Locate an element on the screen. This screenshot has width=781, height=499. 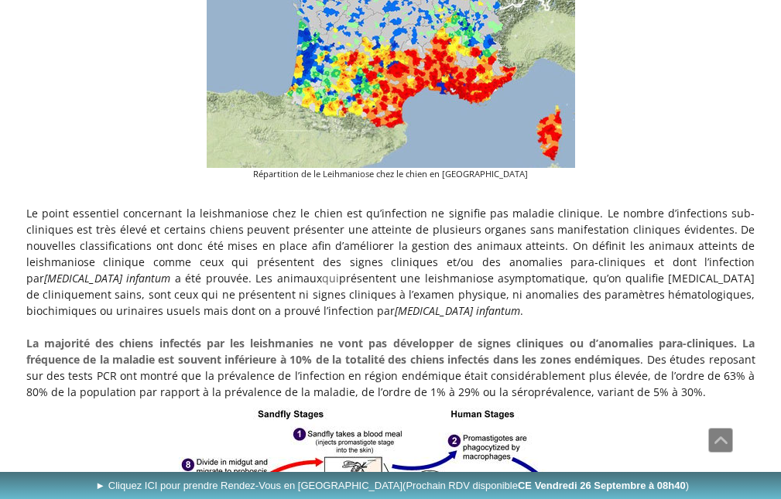
span: cliniquement sains, sont ceux qui ne présentent ni signes cliniques à l’examen is located at coordinates (249, 294).